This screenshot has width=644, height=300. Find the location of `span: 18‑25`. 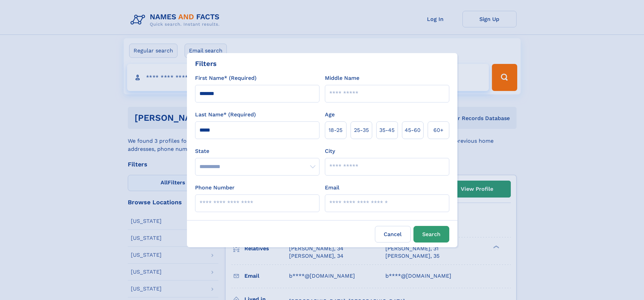

span: 18‑25 is located at coordinates (335, 131).